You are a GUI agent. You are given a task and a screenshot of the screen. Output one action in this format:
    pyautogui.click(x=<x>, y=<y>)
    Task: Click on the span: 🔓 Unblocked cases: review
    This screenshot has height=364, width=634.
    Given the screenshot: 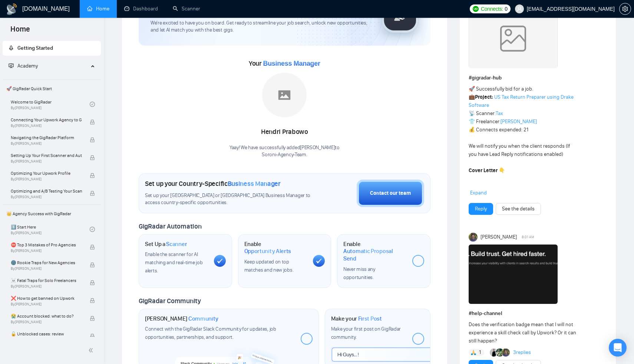 What is the action you would take?
    pyautogui.click(x=46, y=334)
    